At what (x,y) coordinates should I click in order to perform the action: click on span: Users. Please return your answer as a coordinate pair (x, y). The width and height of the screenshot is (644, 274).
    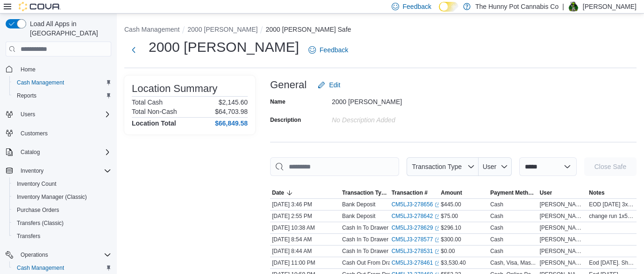
    Looking at the image, I should click on (64, 115).